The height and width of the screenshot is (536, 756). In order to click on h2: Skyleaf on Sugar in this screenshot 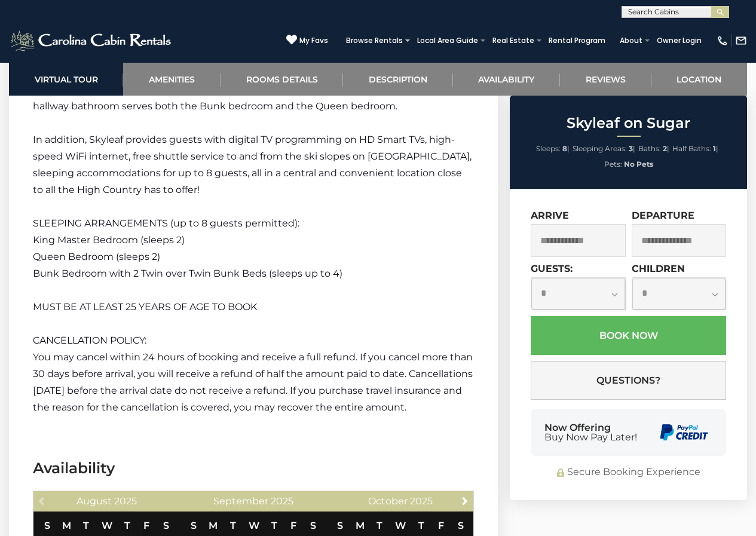, I will do `click(628, 123)`.